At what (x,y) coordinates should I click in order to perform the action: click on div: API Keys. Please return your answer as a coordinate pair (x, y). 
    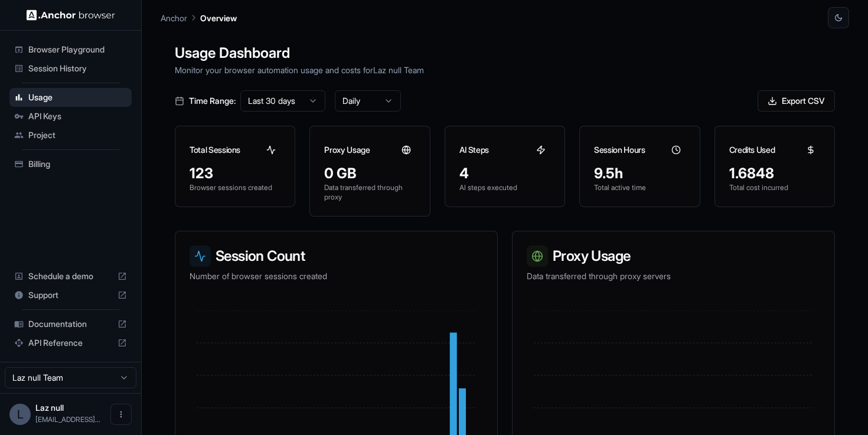
    Looking at the image, I should click on (70, 116).